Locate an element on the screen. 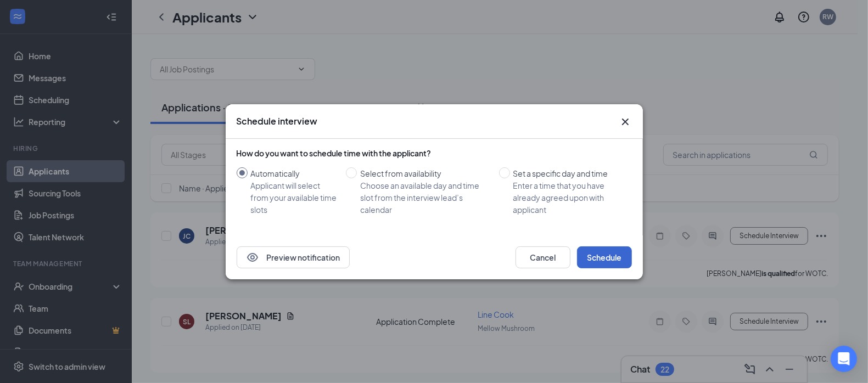  div: Select from availability is located at coordinates (425, 173).